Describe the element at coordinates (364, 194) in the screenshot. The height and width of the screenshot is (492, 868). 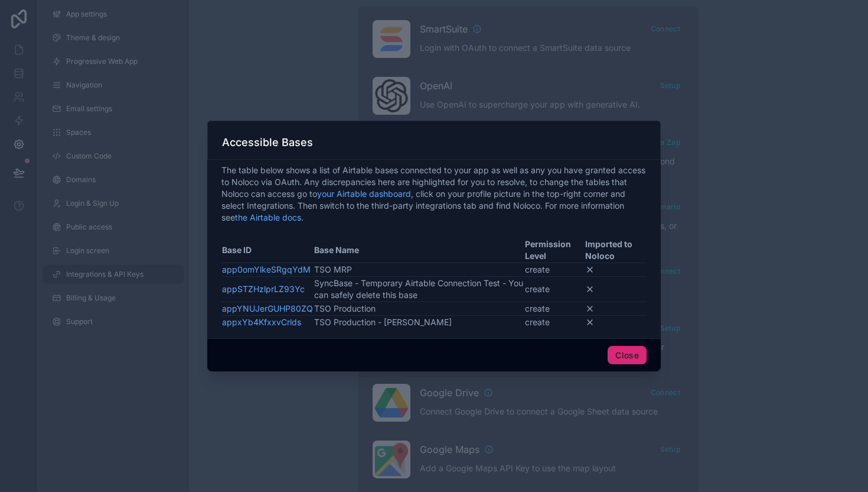
I see `a: your Airtable dashboard` at that location.